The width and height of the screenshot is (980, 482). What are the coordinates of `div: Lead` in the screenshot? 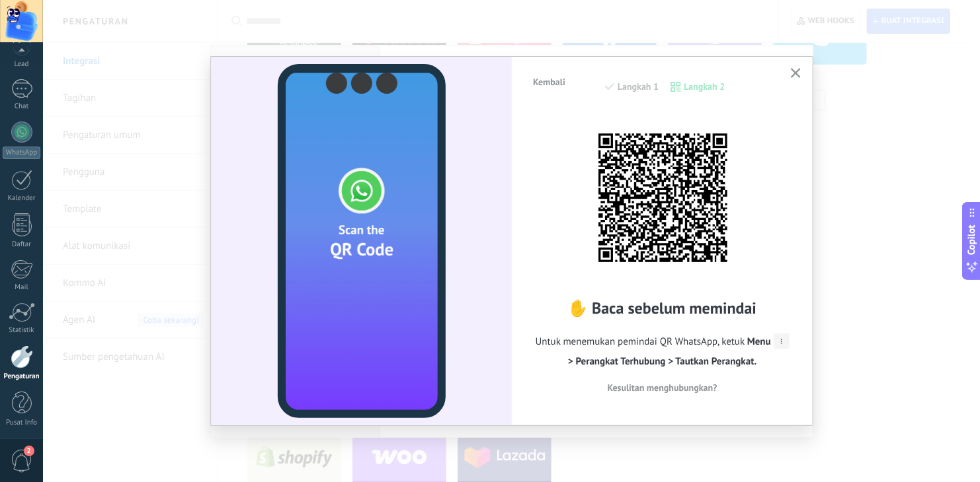 It's located at (22, 64).